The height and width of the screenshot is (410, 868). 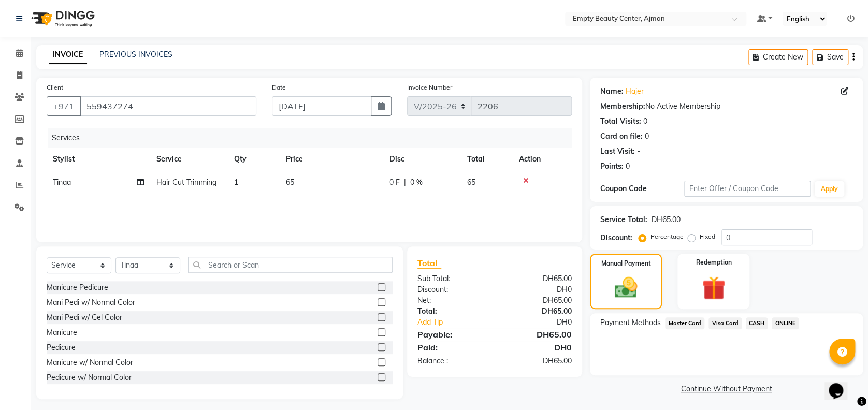 What do you see at coordinates (452, 301) in the screenshot?
I see `div: Net:` at bounding box center [452, 301].